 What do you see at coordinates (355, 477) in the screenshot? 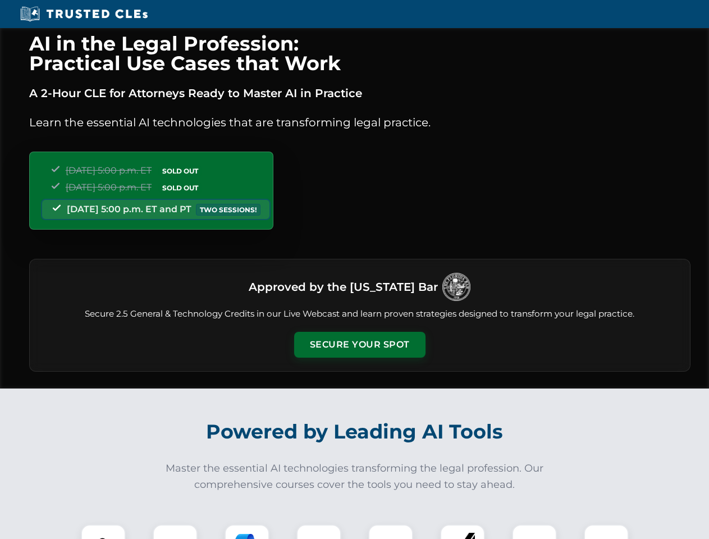
I see `p: Master the essential AI technologies transforming the legal profession. Our comprehensive courses...` at bounding box center [355, 477].